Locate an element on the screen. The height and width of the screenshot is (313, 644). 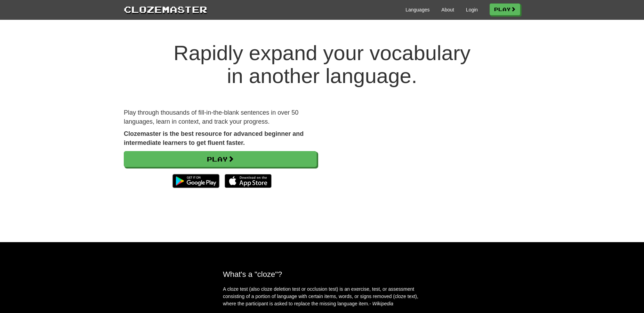
em: - Wikipedia is located at coordinates (381, 303).